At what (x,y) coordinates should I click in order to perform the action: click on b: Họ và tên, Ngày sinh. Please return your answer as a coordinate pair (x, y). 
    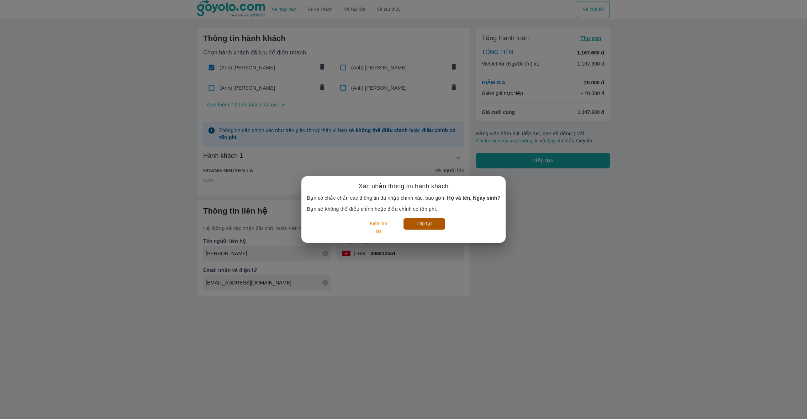
    Looking at the image, I should click on (472, 198).